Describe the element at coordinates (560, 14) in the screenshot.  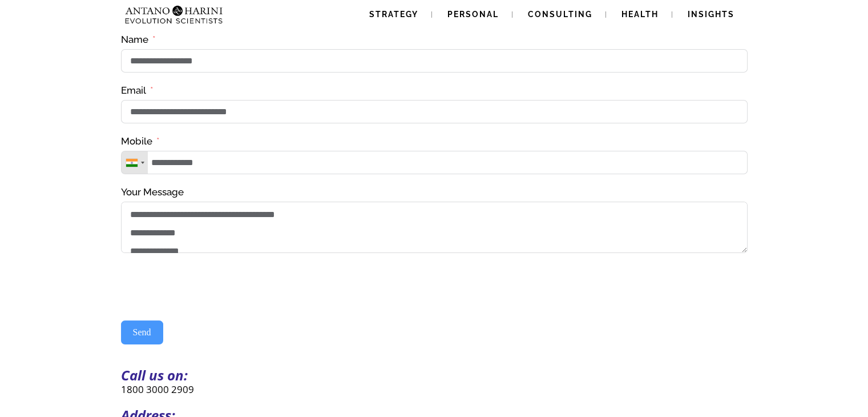
I see `span: Consulting` at that location.